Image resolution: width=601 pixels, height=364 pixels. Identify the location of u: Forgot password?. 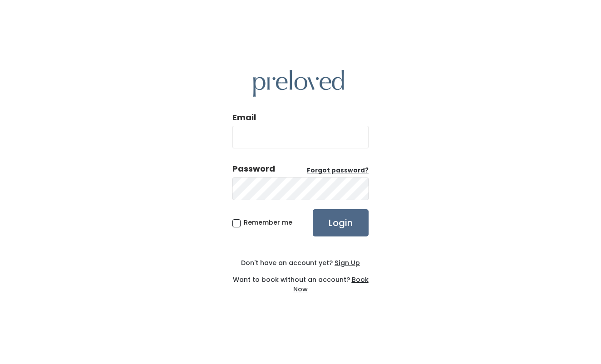
(338, 170).